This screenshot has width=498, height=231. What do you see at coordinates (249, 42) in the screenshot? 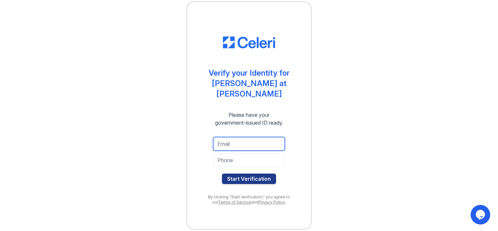
I see `img: CE_Logo_Blue-a8612792a0a2168367f1c8372b55b34899dd931a85d93a1a3d3e32e68fde9ad4.png` at bounding box center [249, 42].